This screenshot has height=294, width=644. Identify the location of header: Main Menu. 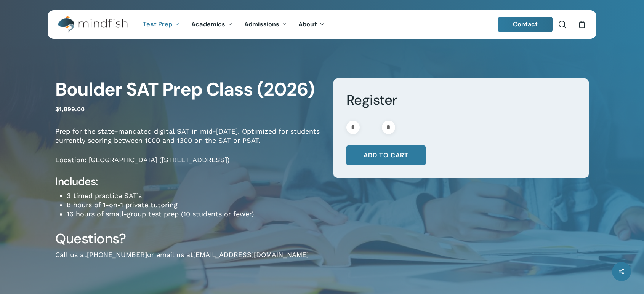
(322, 24).